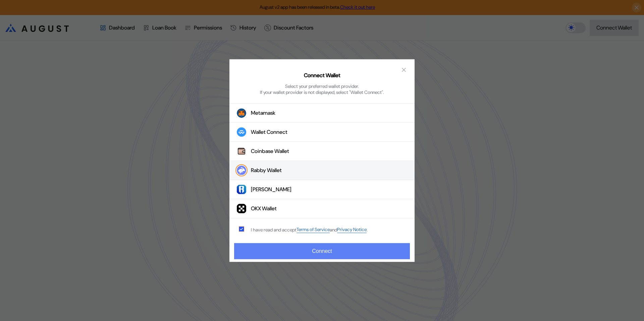  Describe the element at coordinates (322, 113) in the screenshot. I see `button: Metamask` at that location.